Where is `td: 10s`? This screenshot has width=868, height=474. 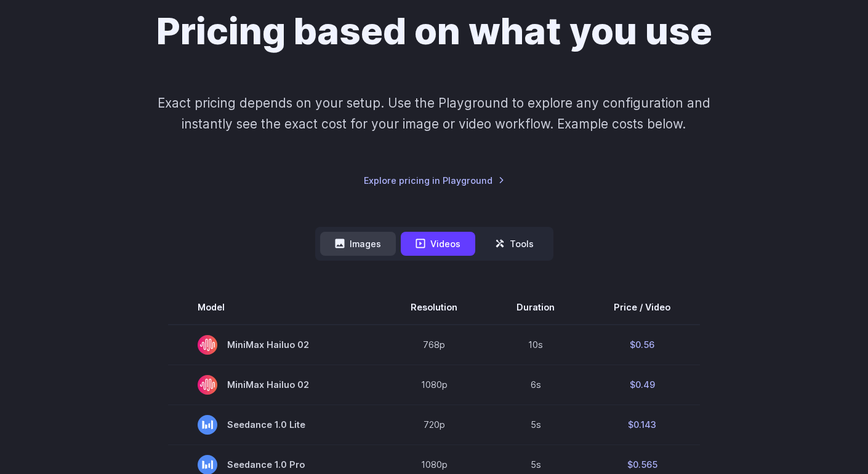 td: 10s is located at coordinates (536, 345).